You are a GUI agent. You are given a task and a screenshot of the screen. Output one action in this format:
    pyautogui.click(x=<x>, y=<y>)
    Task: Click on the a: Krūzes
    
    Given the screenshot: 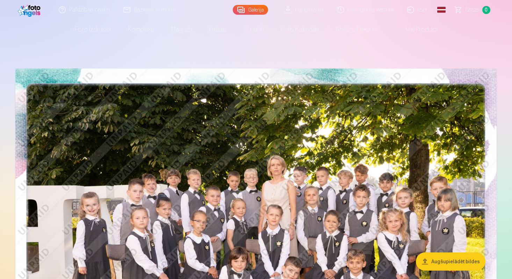 What is the action you would take?
    pyautogui.click(x=218, y=29)
    